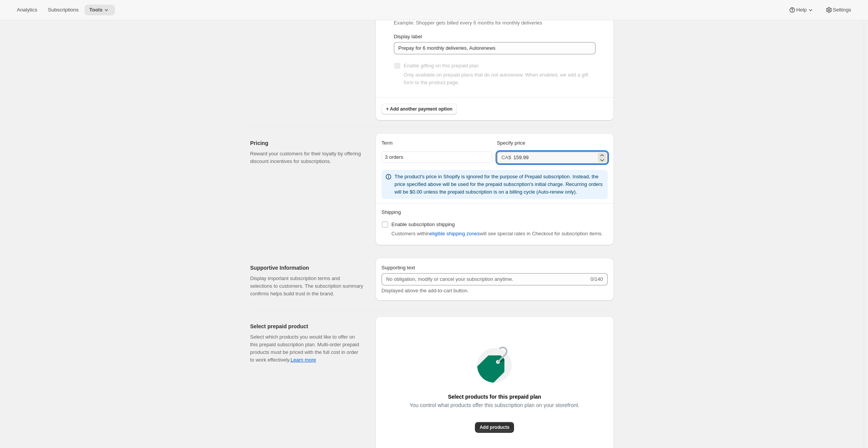 Image resolution: width=868 pixels, height=448 pixels. Describe the element at coordinates (838, 10) in the screenshot. I see `button: Settings` at that location.